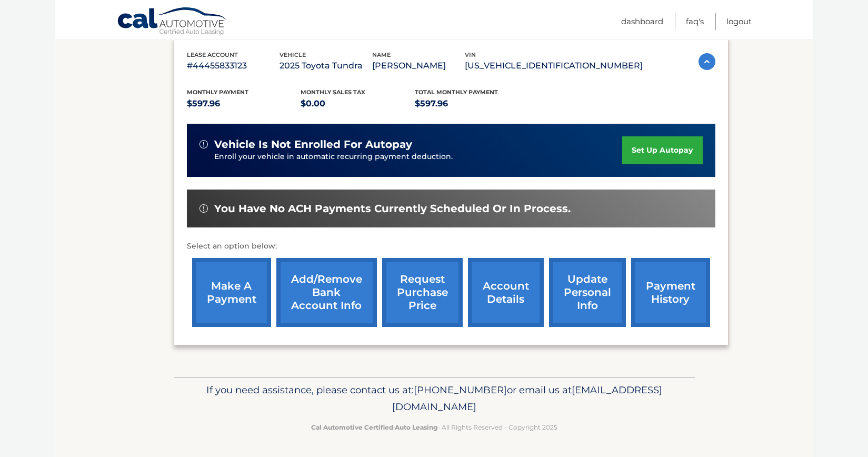  What do you see at coordinates (587, 293) in the screenshot?
I see `a: update personal info` at bounding box center [587, 293].